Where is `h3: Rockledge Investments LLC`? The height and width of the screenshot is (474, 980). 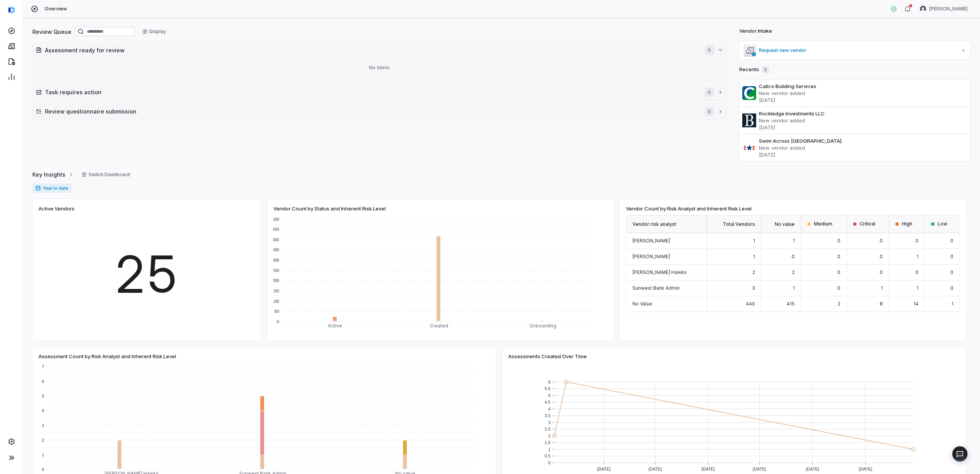
h3: Rockledge Investments LLC is located at coordinates (864, 114).